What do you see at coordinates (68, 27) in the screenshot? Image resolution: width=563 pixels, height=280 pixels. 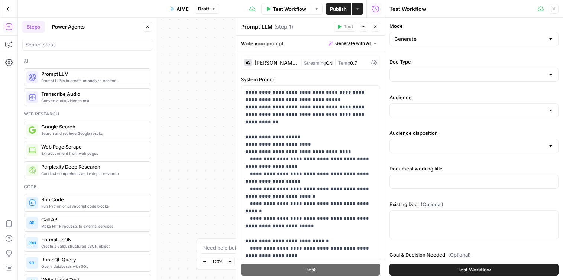 I see `button: Power Agents` at bounding box center [68, 27].